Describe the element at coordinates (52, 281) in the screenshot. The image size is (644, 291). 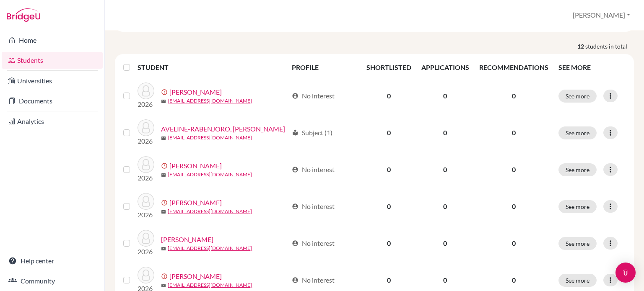
I see `a: Community` at that location.